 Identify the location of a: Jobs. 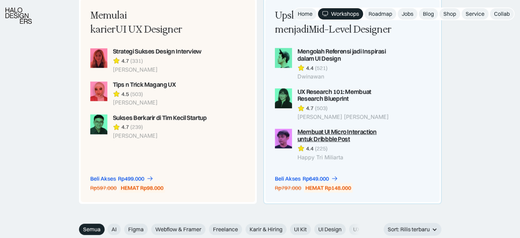
(408, 14).